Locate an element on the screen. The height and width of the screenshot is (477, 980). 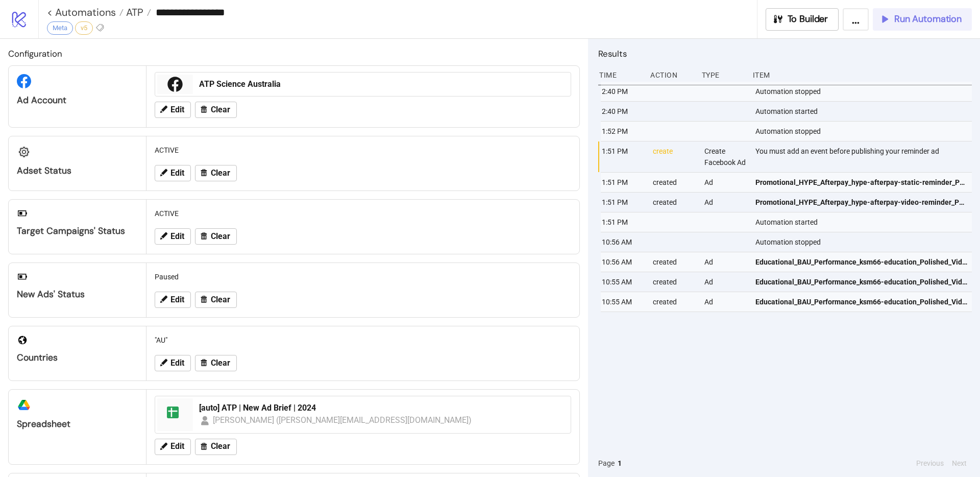
div: create is located at coordinates (674, 157).